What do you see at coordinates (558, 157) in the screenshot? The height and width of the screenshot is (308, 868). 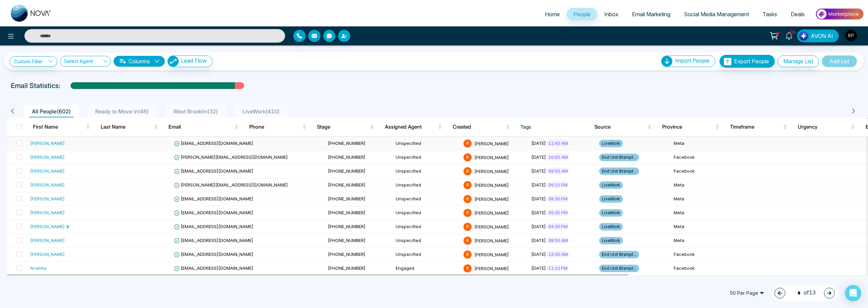 I see `span: 10:05 AM` at bounding box center [558, 157].